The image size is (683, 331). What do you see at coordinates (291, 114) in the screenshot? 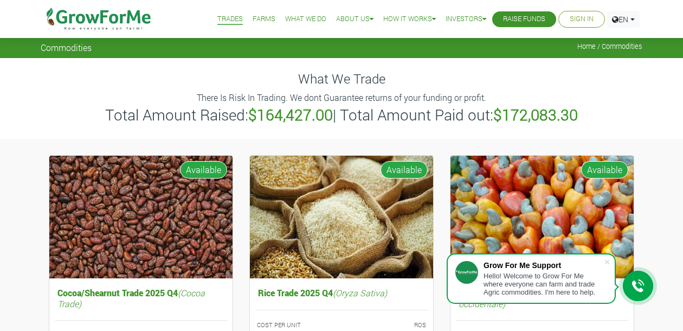
I see `b: $164,427.00` at bounding box center [291, 114].